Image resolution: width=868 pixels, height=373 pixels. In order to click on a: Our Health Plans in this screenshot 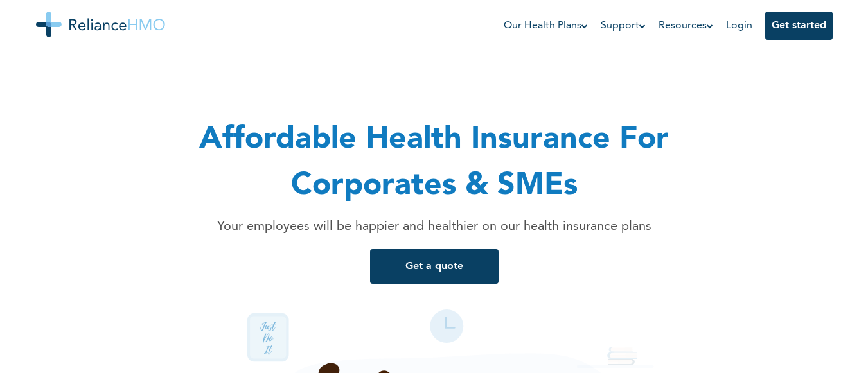, I will do `click(545, 26)`.